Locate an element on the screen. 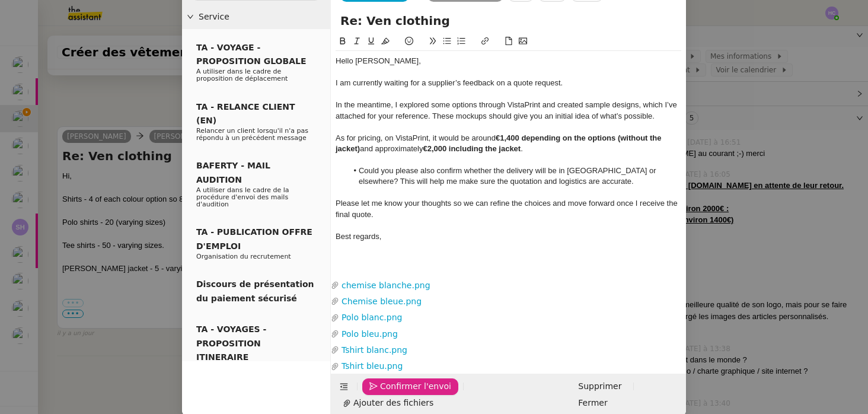 The width and height of the screenshot is (868, 414). div: Please let me know your thoughts so we can refine the choices and move forward once I receive the... is located at coordinates (508, 209).